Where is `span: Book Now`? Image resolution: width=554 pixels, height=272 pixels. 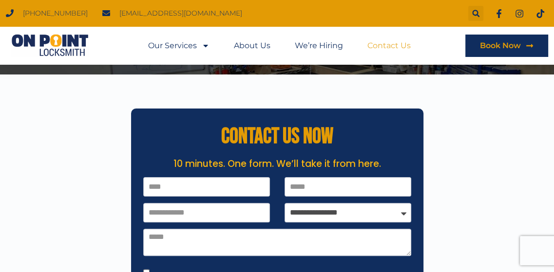
span: Book Now is located at coordinates (501, 46).